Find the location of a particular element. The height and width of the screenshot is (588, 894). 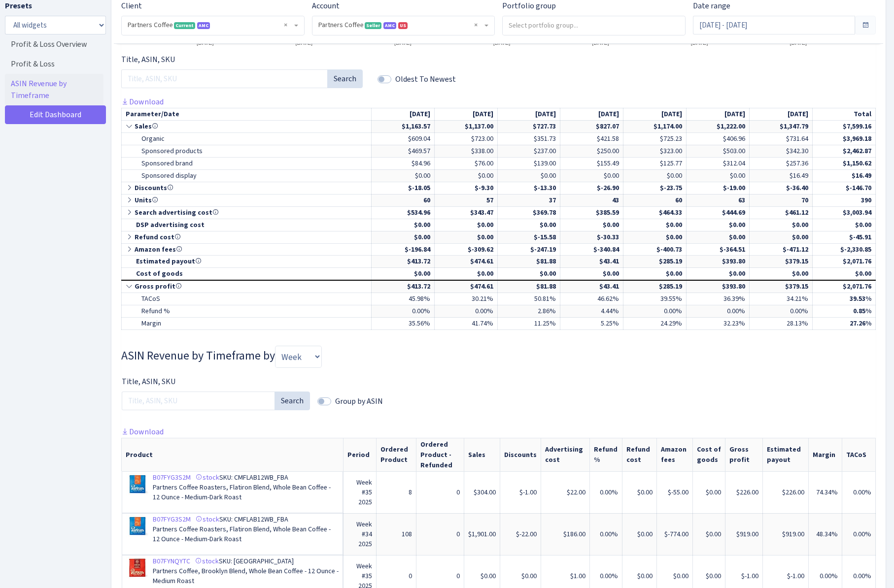

td: Total is located at coordinates (845, 114).